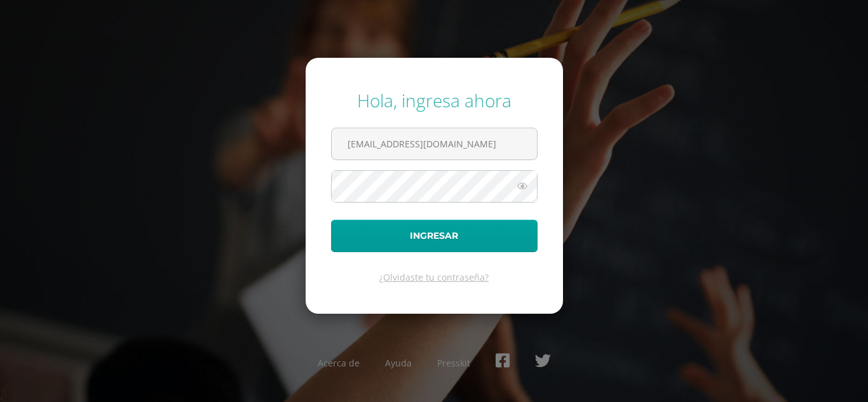 The width and height of the screenshot is (868, 402). I want to click on a: Presskit, so click(454, 363).